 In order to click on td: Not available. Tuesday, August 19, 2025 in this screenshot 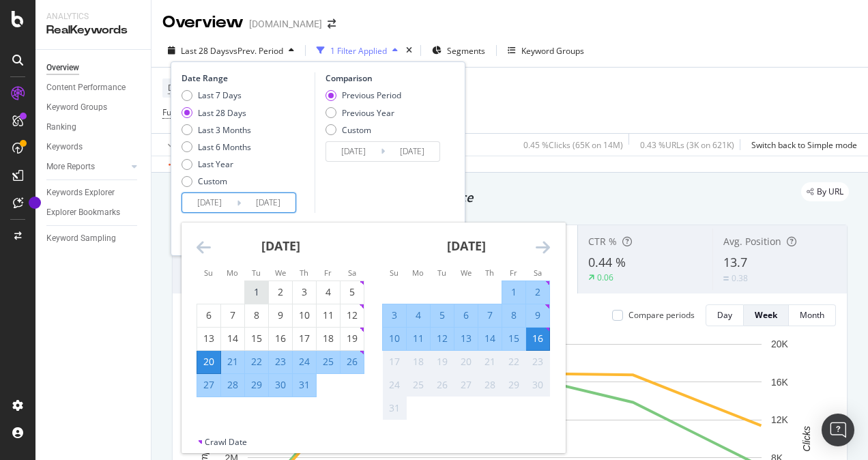, I will do `click(442, 361)`.